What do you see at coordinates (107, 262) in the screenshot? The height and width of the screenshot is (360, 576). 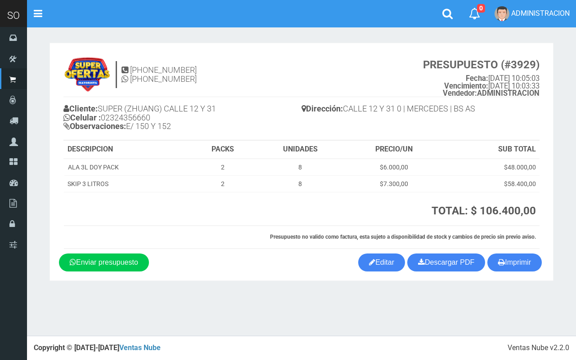 I see `span: Enviar presupuesto` at bounding box center [107, 262].